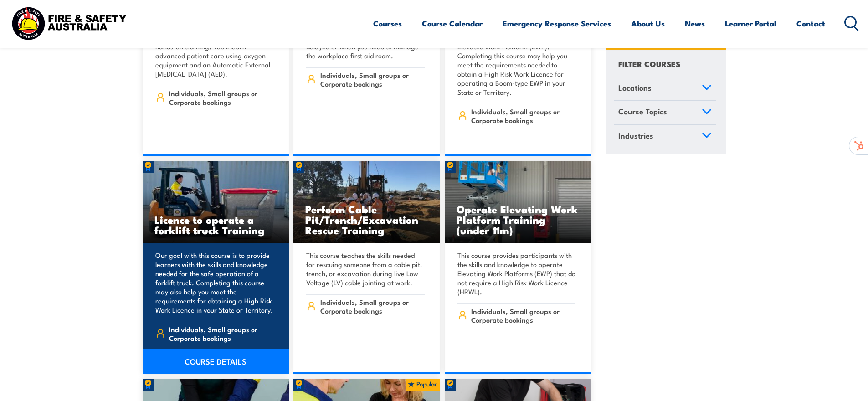  I want to click on a: COURSE DETAILS, so click(216, 361).